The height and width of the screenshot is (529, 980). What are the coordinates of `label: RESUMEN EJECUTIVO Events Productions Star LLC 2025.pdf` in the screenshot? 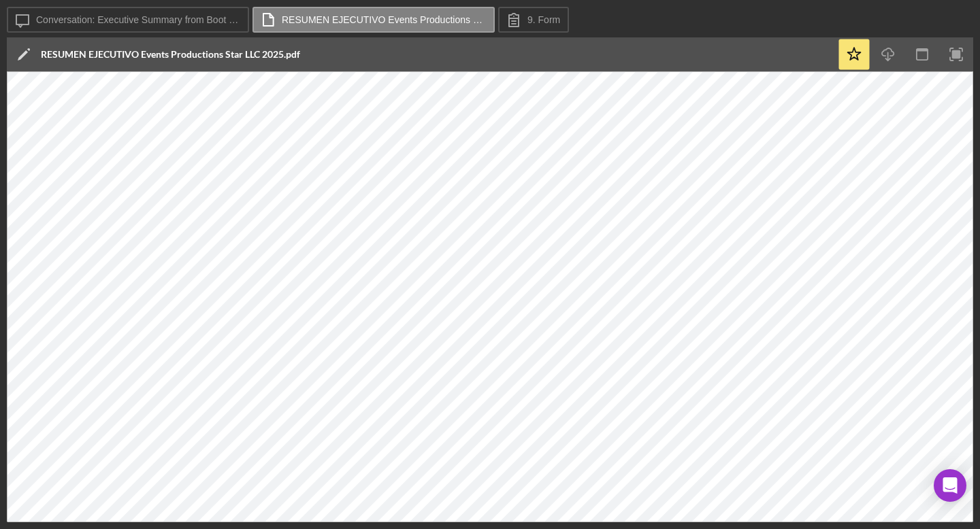 It's located at (384, 20).